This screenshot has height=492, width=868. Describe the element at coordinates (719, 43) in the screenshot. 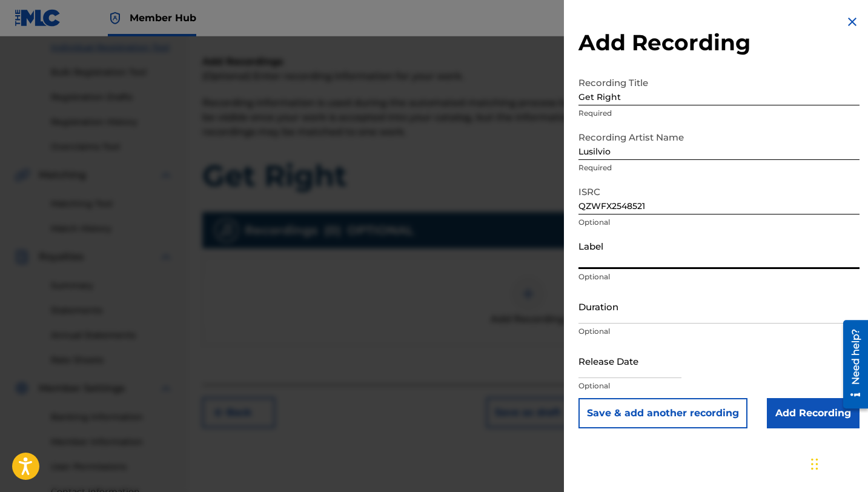

I see `h2: Add Recording` at that location.